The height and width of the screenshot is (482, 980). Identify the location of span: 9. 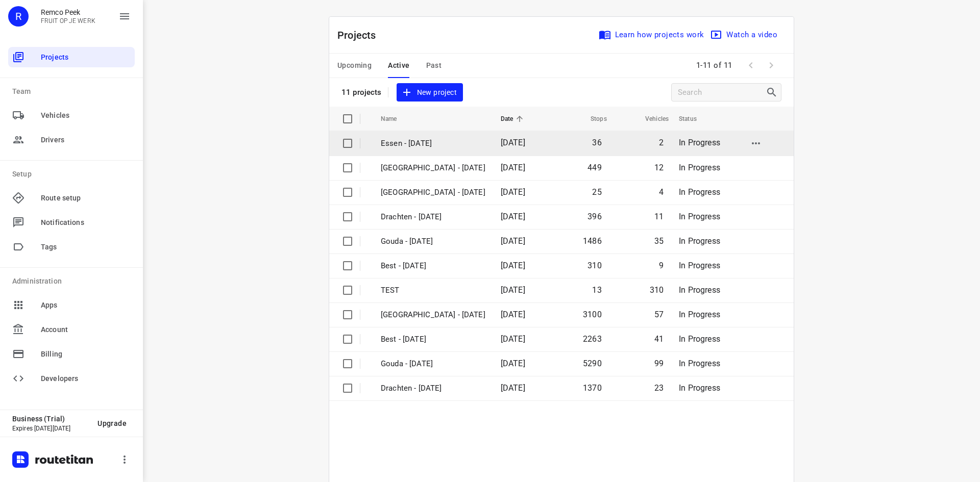
(661, 266).